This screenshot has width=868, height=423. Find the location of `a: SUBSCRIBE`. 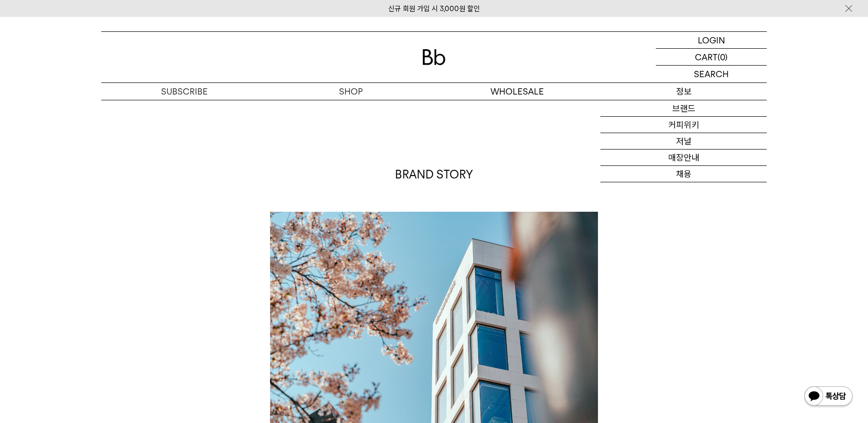

a: SUBSCRIBE is located at coordinates (184, 91).